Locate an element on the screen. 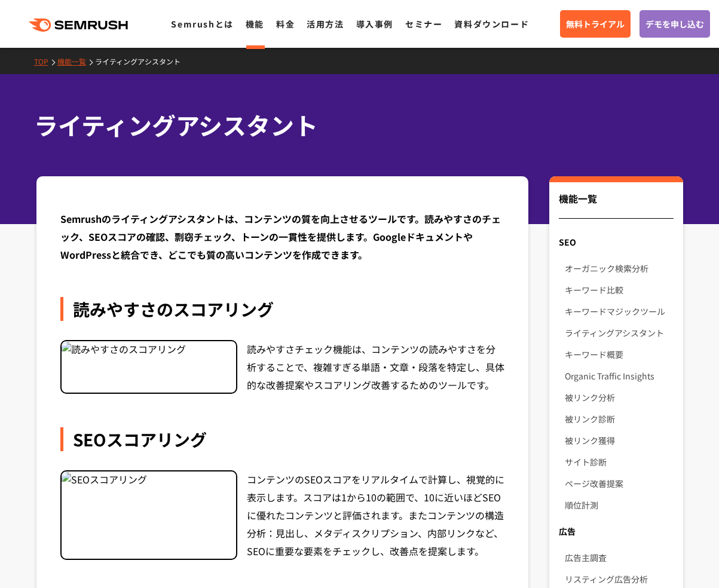  a: Semrushとは is located at coordinates (202, 24).